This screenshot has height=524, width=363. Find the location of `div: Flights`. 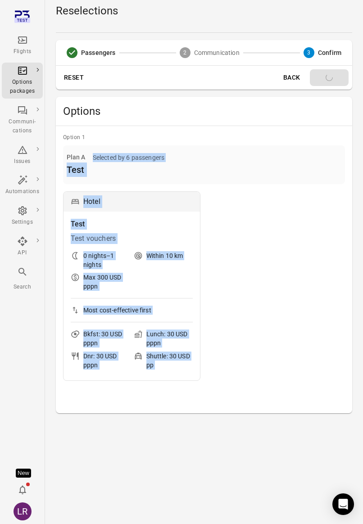

div: Flights is located at coordinates (22, 52).